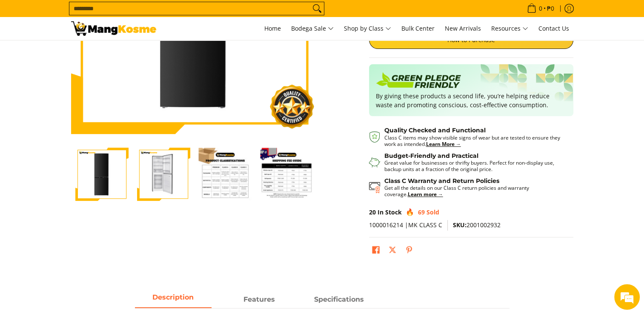 The image size is (644, 314). What do you see at coordinates (431, 156) in the screenshot?
I see `strong: Budget-Friendly and Practical` at bounding box center [431, 156].